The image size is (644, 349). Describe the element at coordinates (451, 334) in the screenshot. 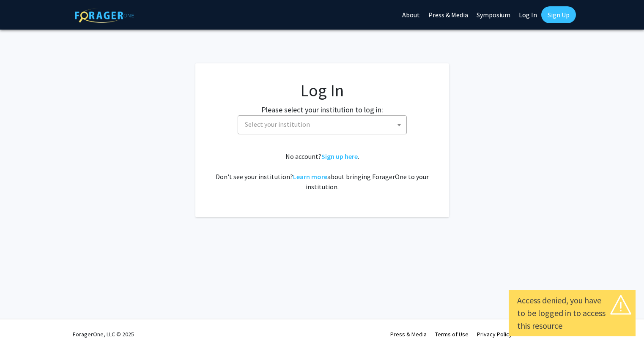

I see `a: Terms of Use` at that location.